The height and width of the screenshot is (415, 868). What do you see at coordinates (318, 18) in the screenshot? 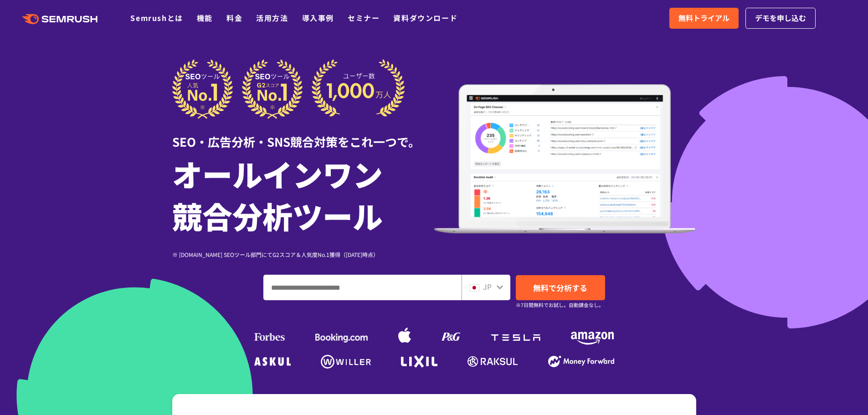
I see `a: 導入事例` at bounding box center [318, 18].